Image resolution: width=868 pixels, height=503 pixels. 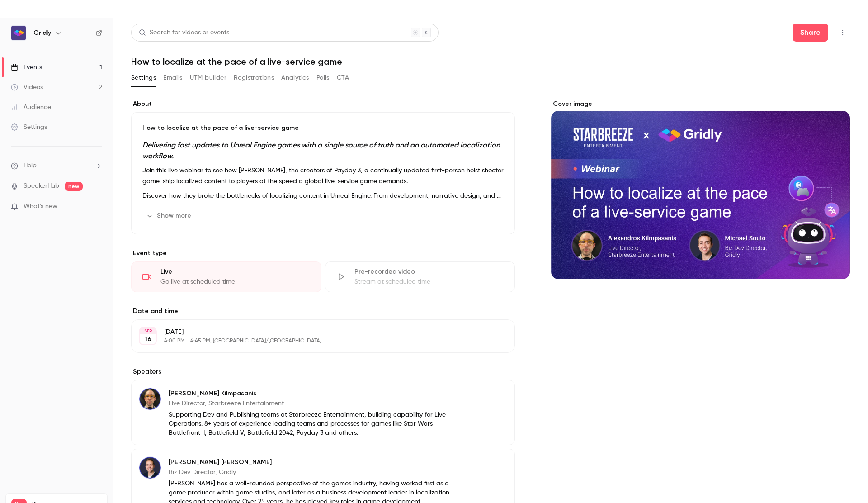 What do you see at coordinates (321, 150) in the screenshot?
I see `em: Delivering fast updates to Unreal Engine games with a single source of truth and an automated loc...` at bounding box center [321, 150].